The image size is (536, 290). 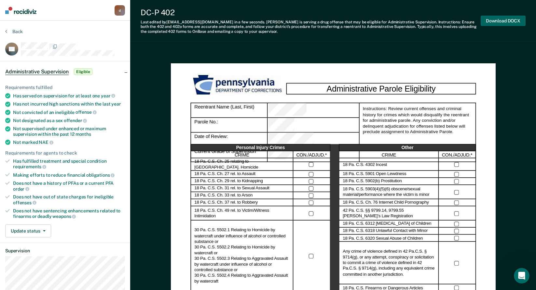 What do you see at coordinates (417, 133) in the screenshot?
I see `div: Instructions: Review current offenses and criminal history for crimes which would disqualify the ...` at bounding box center [417, 133].